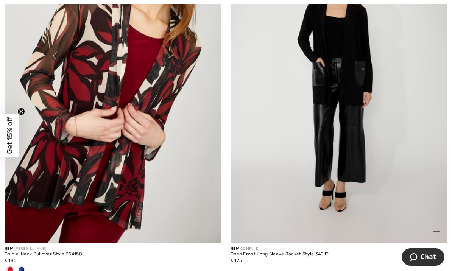  Describe the element at coordinates (236, 260) in the screenshot. I see `span: ₤ 125` at that location.